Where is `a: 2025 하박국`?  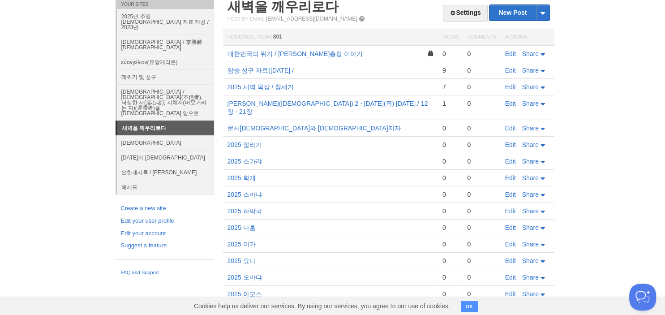 a: 2025 하박국 is located at coordinates (245, 211).